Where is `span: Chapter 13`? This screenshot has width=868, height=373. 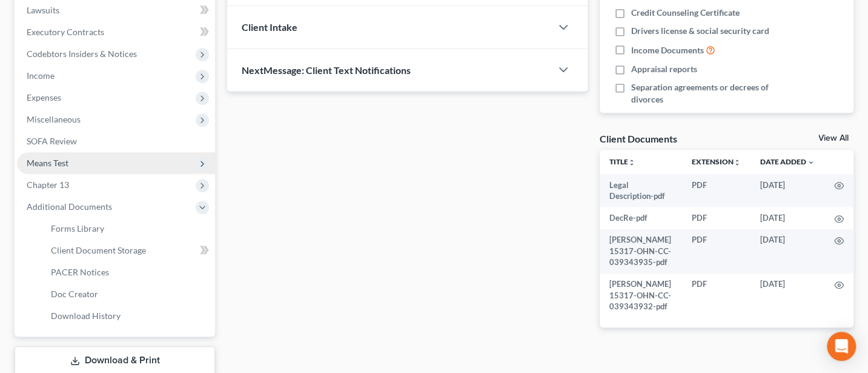
span: Chapter 13 is located at coordinates (48, 184).